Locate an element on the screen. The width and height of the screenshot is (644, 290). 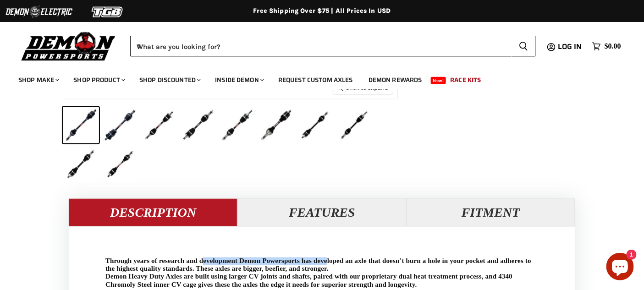
button: Search is located at coordinates (523, 46).